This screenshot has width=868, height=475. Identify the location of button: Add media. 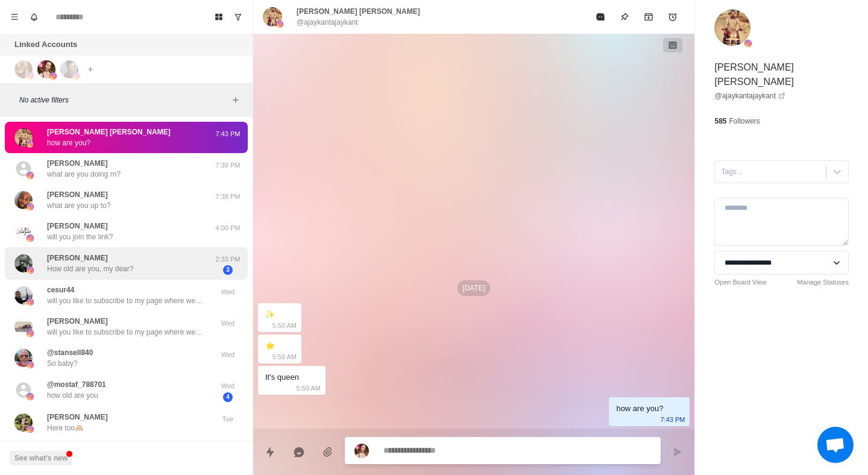
(328, 452).